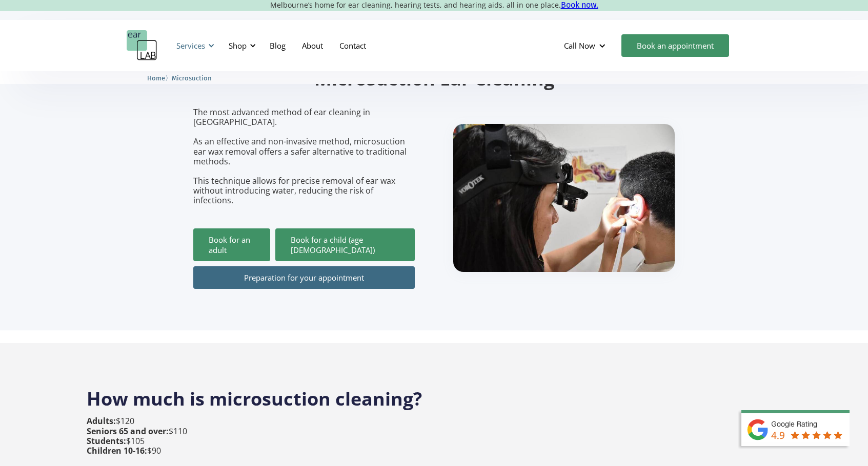  Describe the element at coordinates (117, 451) in the screenshot. I see `strong: Children 10-16:` at that location.